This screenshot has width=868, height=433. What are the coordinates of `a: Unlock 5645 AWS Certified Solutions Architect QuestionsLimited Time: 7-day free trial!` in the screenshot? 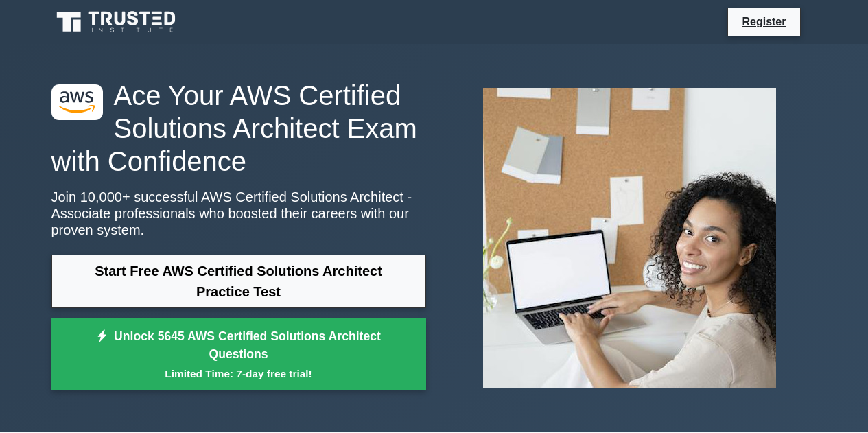 It's located at (239, 354).